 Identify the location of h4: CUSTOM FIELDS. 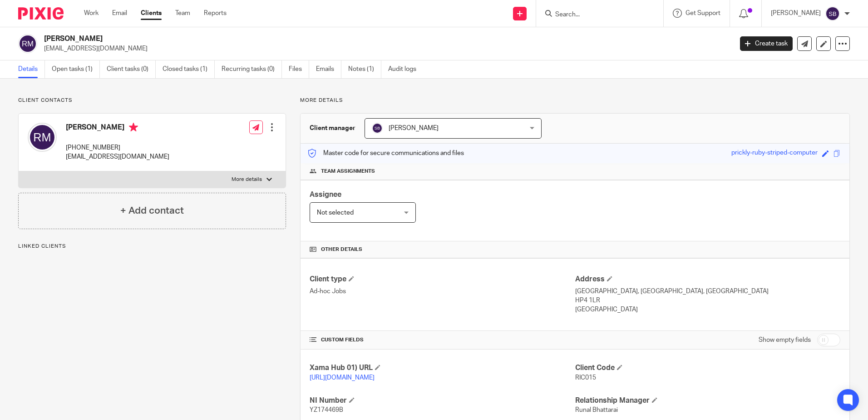
(442, 340).